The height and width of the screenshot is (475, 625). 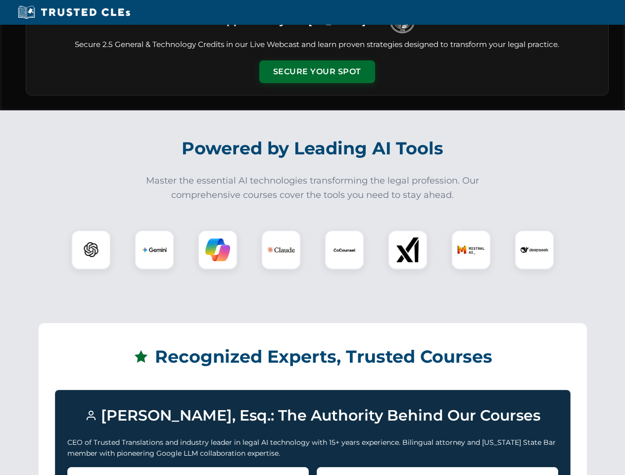 What do you see at coordinates (534, 250) in the screenshot?
I see `div: DeepSeek` at bounding box center [534, 250].